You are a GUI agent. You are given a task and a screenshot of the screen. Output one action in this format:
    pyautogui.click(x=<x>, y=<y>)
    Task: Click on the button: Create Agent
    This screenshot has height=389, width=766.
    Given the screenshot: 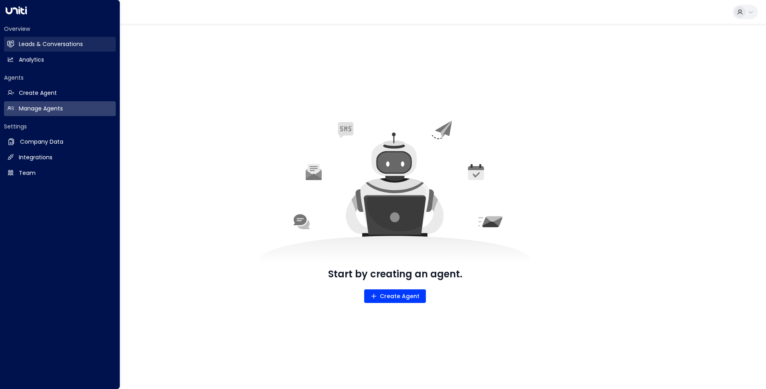 What is the action you would take?
    pyautogui.click(x=395, y=297)
    